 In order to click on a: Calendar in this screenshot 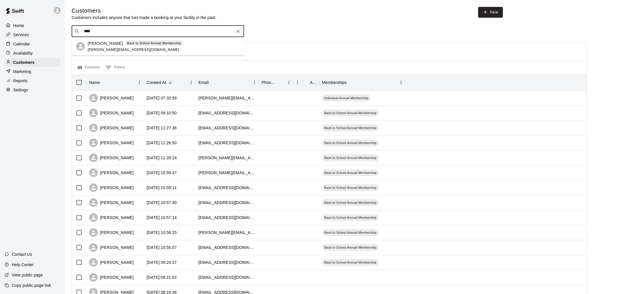, I will do `click(32, 44)`.